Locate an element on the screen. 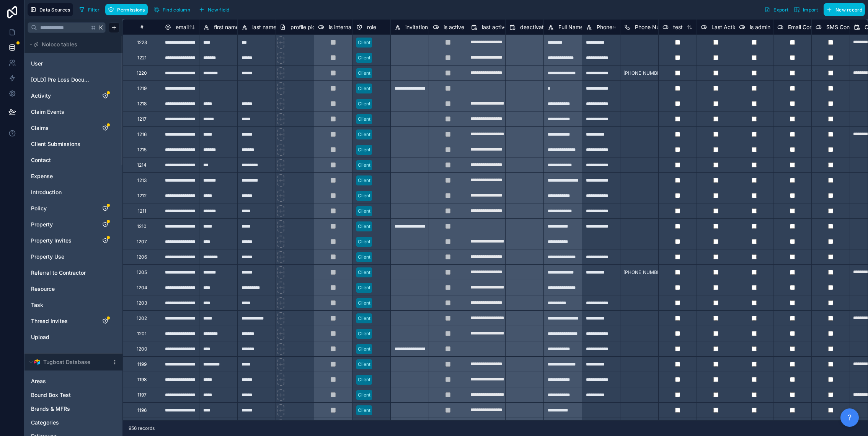 This screenshot has width=868, height=436. span: Thread Invites is located at coordinates (49, 321).